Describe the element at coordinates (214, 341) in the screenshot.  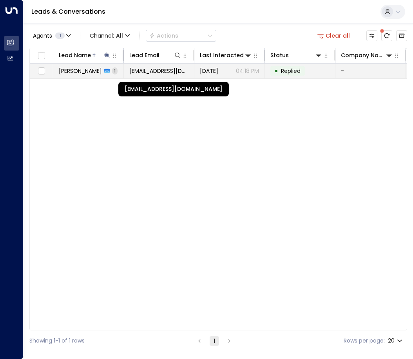
I see `button: page 1` at that location.